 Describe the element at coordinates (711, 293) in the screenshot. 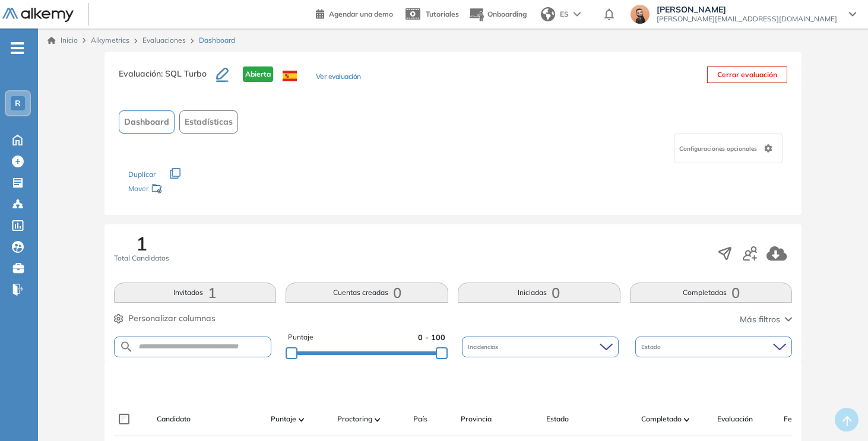

I see `button: Completadas0` at that location.